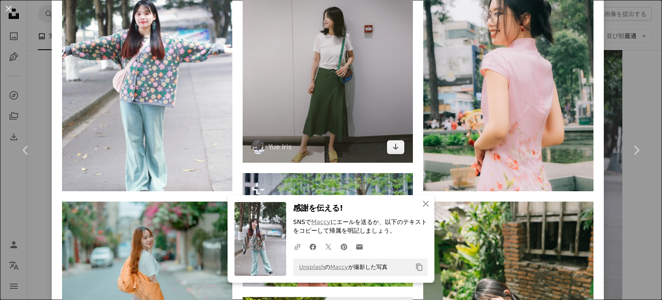 The image size is (662, 300). What do you see at coordinates (258, 147) in the screenshot?
I see `a: Yue Irisのプロフィールを見る` at bounding box center [258, 147].